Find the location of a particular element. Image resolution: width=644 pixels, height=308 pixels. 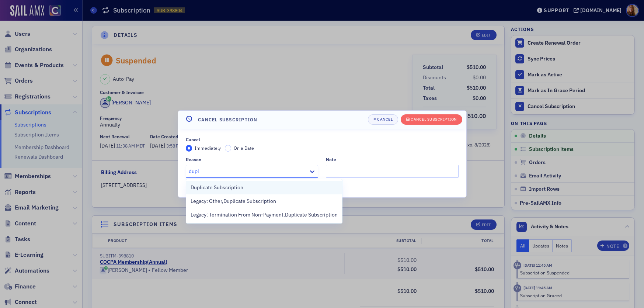

input: Immediately is located at coordinates (189, 148).